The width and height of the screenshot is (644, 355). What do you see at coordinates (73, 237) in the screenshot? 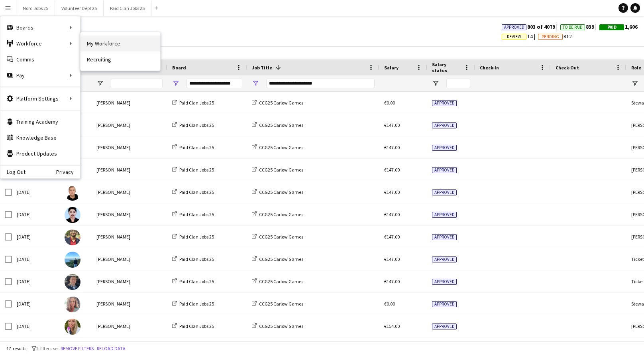
I see `img: Jerrin Jacob` at bounding box center [73, 237].